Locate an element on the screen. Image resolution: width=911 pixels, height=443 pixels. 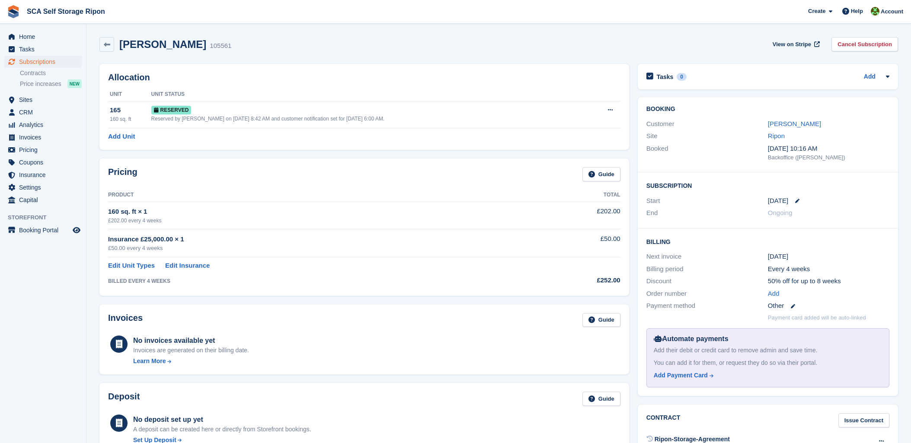
div: Site is located at coordinates (707, 136).